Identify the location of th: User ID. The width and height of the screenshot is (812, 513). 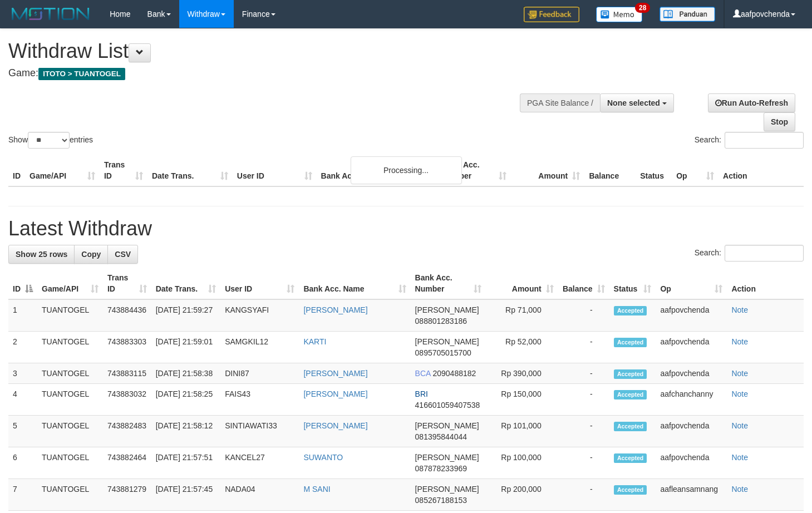
(274, 170).